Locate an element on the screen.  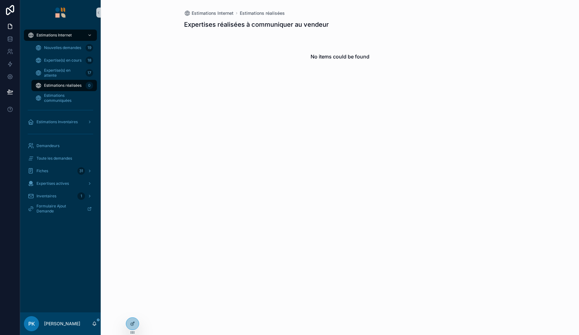
a: Estimations Inventaires is located at coordinates (60, 122).